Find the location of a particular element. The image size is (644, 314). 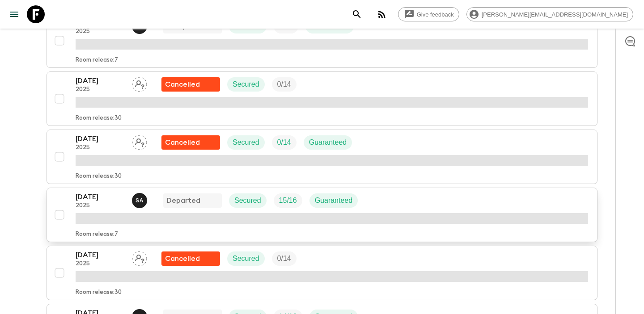

button: search adventures is located at coordinates (357, 14).